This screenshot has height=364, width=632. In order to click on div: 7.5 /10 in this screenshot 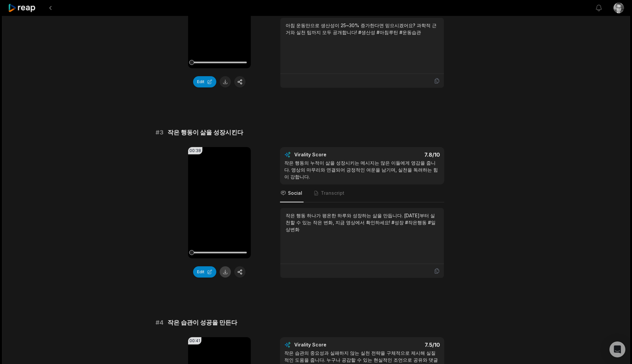, I will do `click(404, 345)`.